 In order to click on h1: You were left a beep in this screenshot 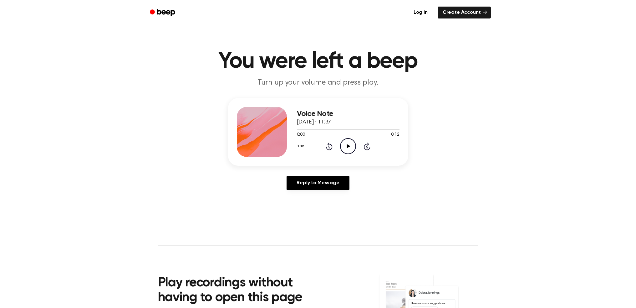, I will do `click(318, 61)`.